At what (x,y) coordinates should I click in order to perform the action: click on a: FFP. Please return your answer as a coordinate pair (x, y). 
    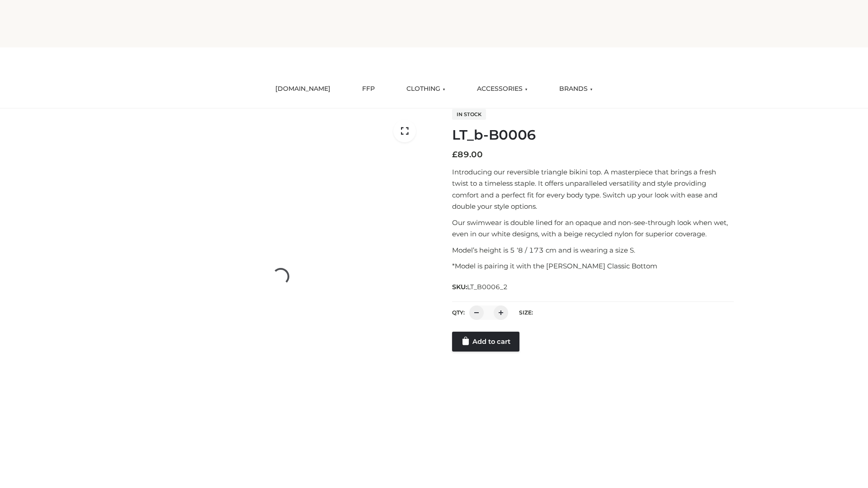
    Looking at the image, I should click on (369, 89).